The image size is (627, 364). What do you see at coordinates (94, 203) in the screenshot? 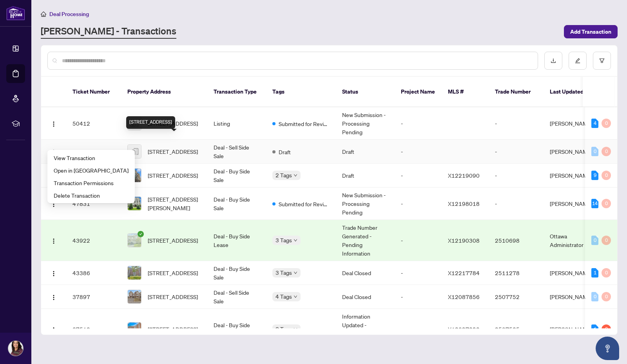
I see `td: 47831` at bounding box center [94, 203].